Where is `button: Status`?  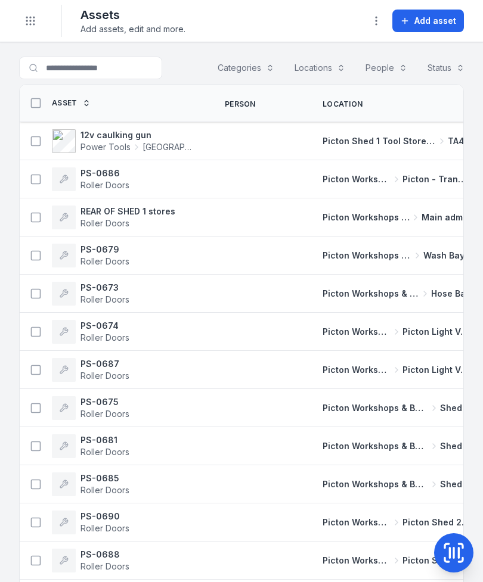 button: Status is located at coordinates (446, 68).